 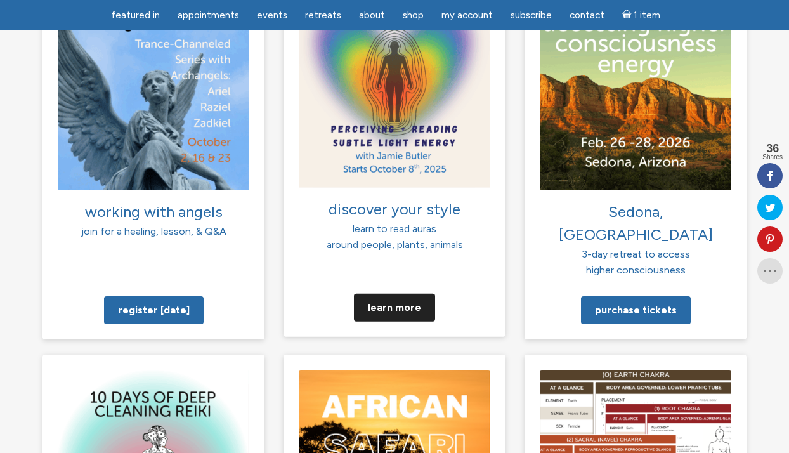 What do you see at coordinates (641, 15) in the screenshot?
I see `a: Cart1 item` at bounding box center [641, 15].